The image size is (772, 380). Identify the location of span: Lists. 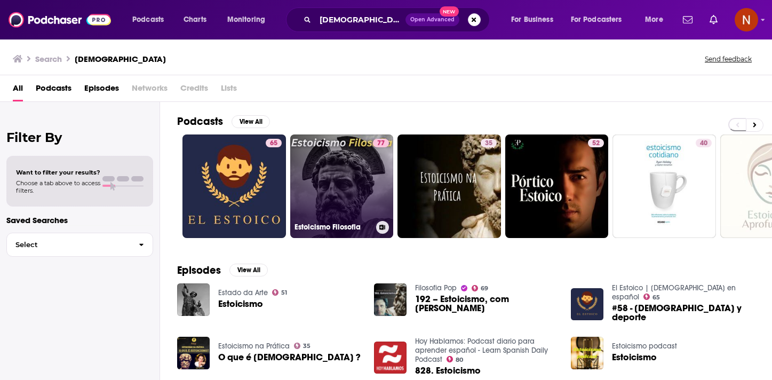
(229, 90).